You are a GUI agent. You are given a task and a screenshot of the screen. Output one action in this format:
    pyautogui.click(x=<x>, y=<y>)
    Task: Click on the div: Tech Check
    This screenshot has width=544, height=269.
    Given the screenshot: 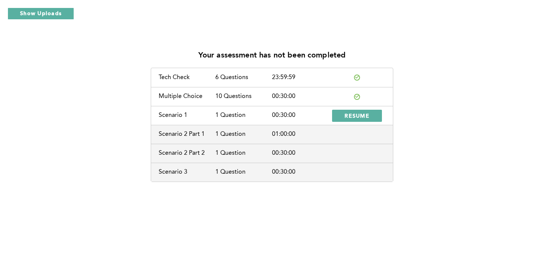 What is the action you would take?
    pyautogui.click(x=187, y=77)
    